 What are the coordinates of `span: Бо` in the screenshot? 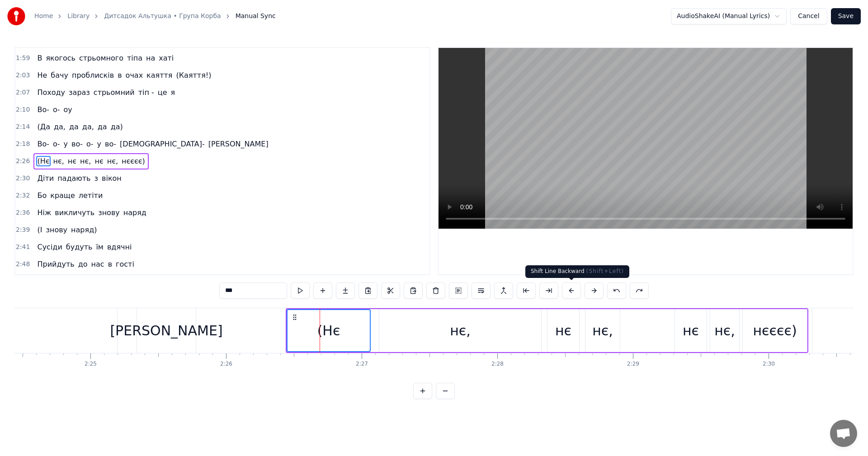 It's located at (42, 195).